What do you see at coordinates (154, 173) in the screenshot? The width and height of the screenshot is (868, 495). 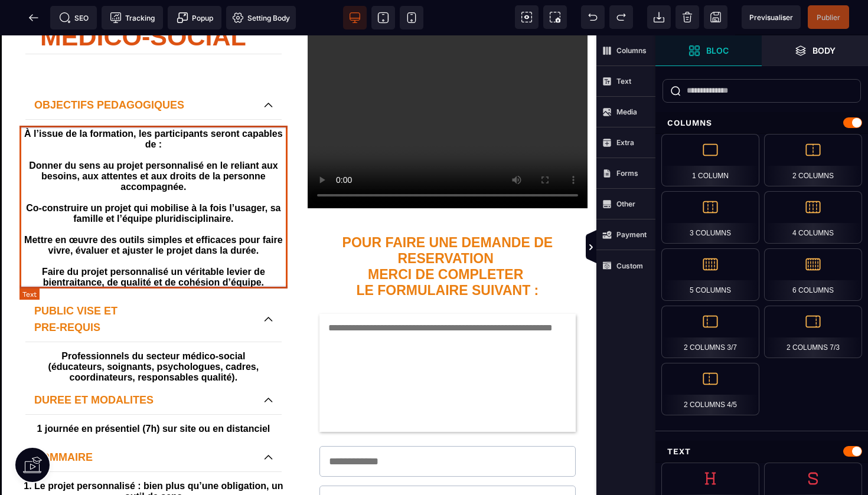 I see `text: À l’issue de la formation, les participants seront capables de : Donner du sens au projet personn...` at bounding box center [154, 173].